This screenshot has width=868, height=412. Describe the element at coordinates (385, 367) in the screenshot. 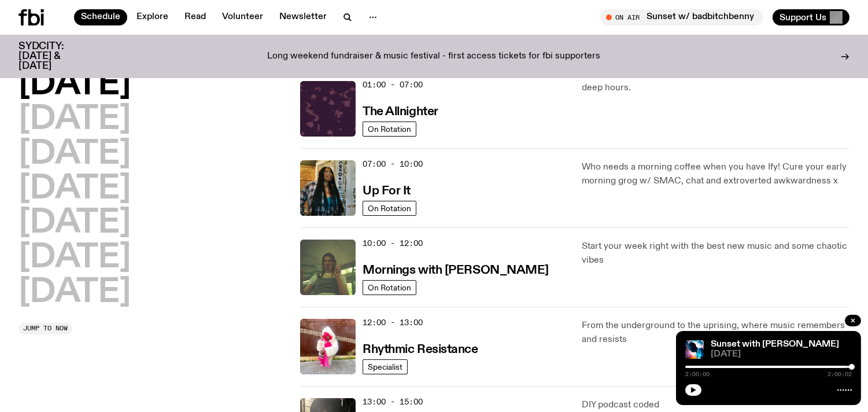

I see `a: Specialist` at that location.